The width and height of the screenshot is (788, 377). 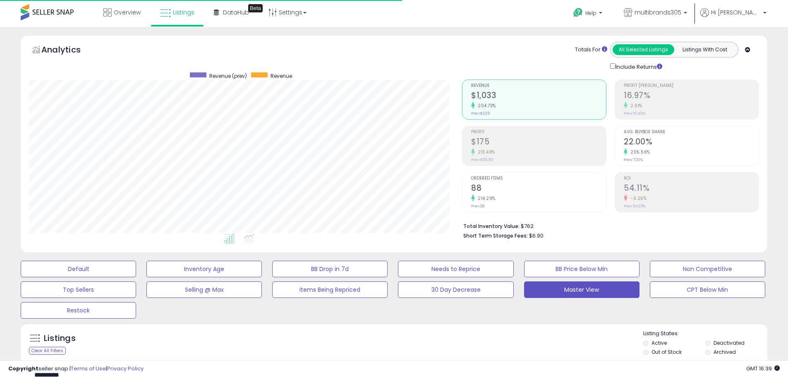 What do you see at coordinates (485, 106) in the screenshot?
I see `small: 204.73%` at bounding box center [485, 106].